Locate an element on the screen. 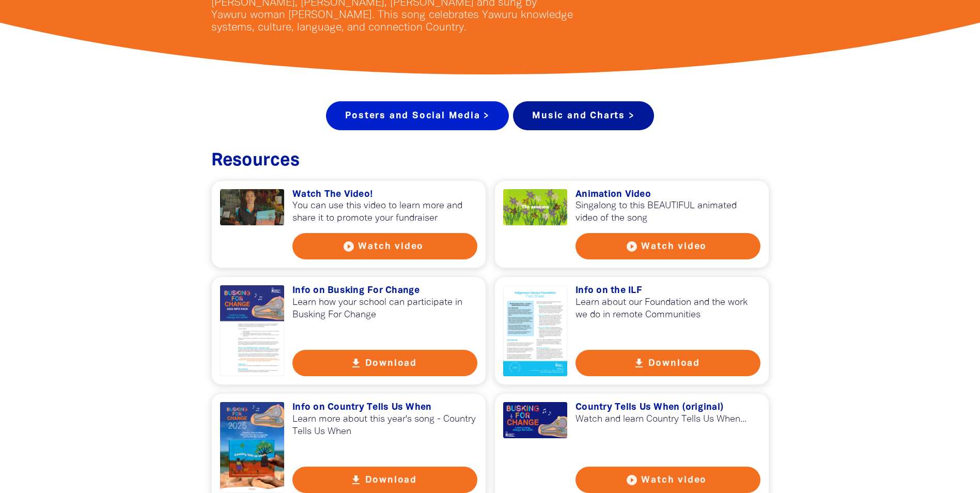 The height and width of the screenshot is (493, 980). h3: Country Tells Us When (original) is located at coordinates (668, 408).